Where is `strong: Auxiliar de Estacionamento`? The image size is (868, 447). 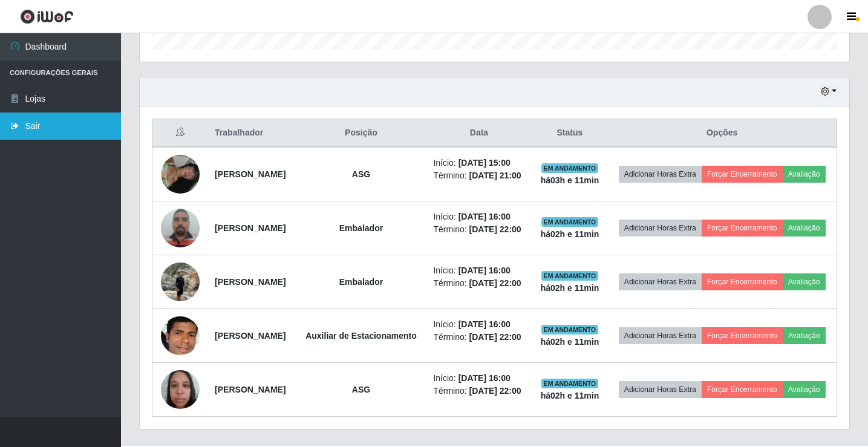 strong: Auxiliar de Estacionamento is located at coordinates (362, 336).